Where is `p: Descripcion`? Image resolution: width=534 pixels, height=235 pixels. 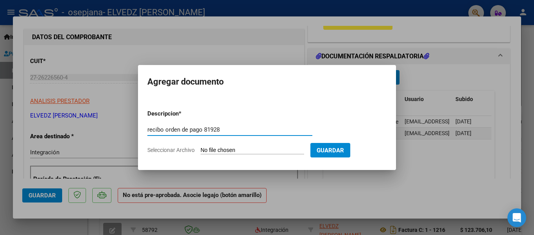
p: Descripcion is located at coordinates (183, 113).